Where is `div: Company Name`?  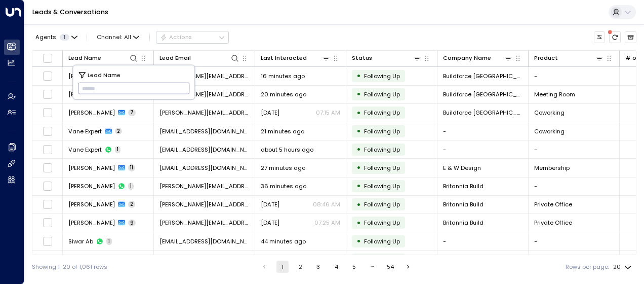
div: Company Name is located at coordinates (467, 58).